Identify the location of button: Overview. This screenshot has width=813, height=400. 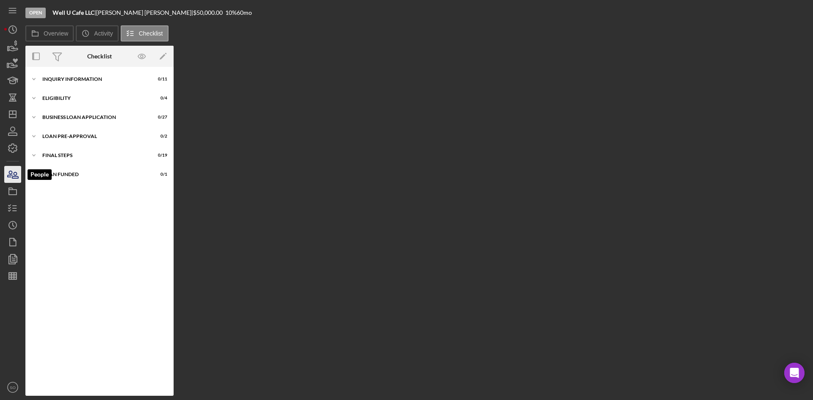
(50, 33).